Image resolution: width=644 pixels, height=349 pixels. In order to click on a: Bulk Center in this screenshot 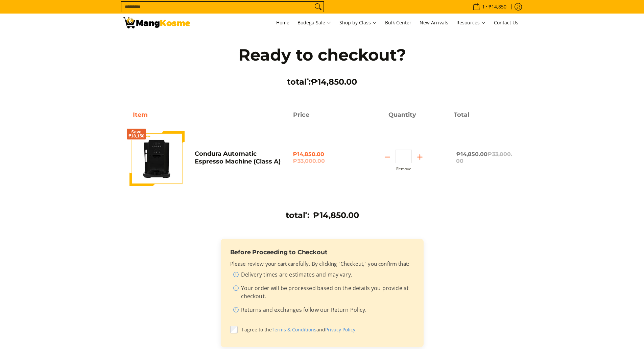, I will do `click(398, 23)`.